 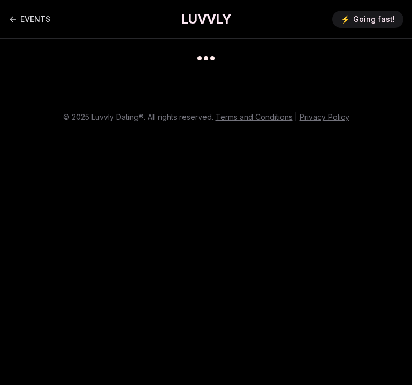 What do you see at coordinates (29, 19) in the screenshot?
I see `a: Back to events` at bounding box center [29, 19].